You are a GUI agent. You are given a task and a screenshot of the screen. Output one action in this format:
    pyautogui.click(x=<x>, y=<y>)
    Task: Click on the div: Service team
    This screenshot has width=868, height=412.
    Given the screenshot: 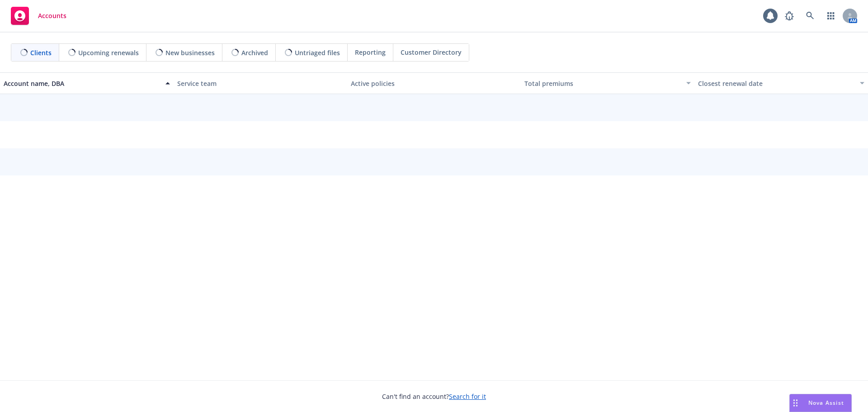 What is the action you would take?
    pyautogui.click(x=260, y=83)
    